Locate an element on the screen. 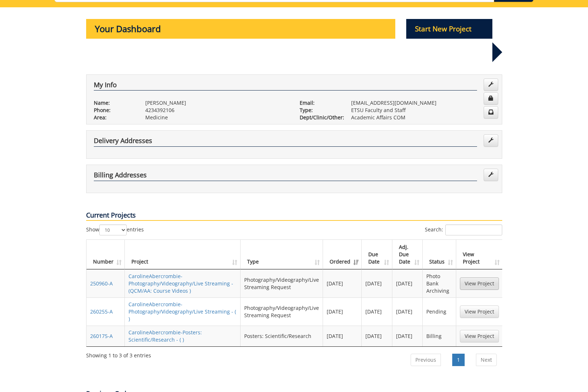 The height and width of the screenshot is (392, 588). select: Showentries is located at coordinates (113, 230).